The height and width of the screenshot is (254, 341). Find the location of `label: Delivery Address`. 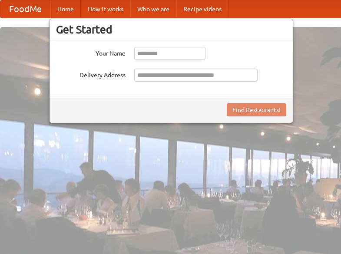

label: Delivery Address is located at coordinates (91, 74).